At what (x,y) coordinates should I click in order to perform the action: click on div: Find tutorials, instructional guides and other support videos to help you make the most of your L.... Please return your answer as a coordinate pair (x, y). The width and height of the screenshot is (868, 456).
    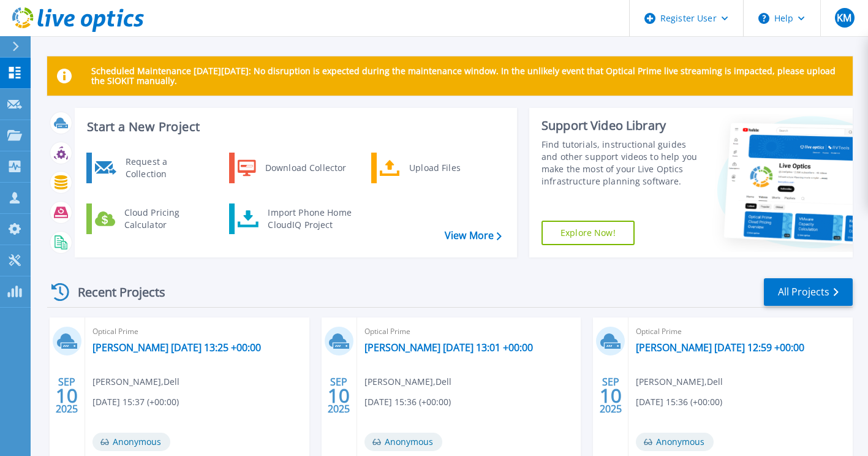
    Looking at the image, I should click on (622, 163).